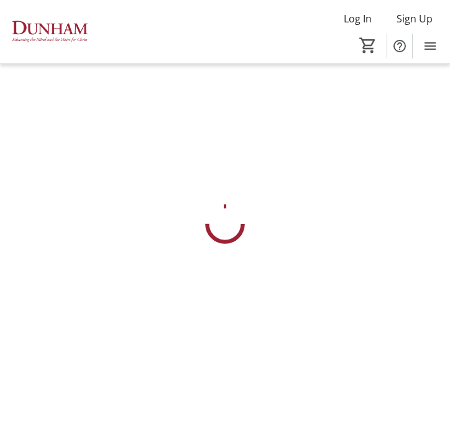  I want to click on button: Help, so click(400, 46).